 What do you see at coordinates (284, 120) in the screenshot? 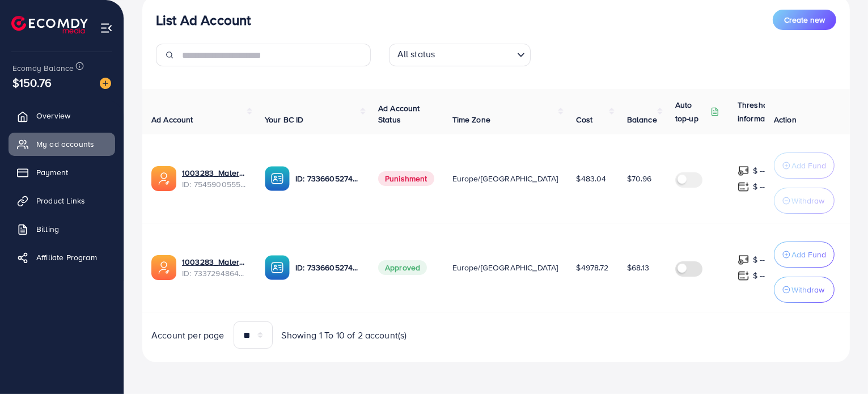
I see `span: Your BC ID` at bounding box center [284, 120].